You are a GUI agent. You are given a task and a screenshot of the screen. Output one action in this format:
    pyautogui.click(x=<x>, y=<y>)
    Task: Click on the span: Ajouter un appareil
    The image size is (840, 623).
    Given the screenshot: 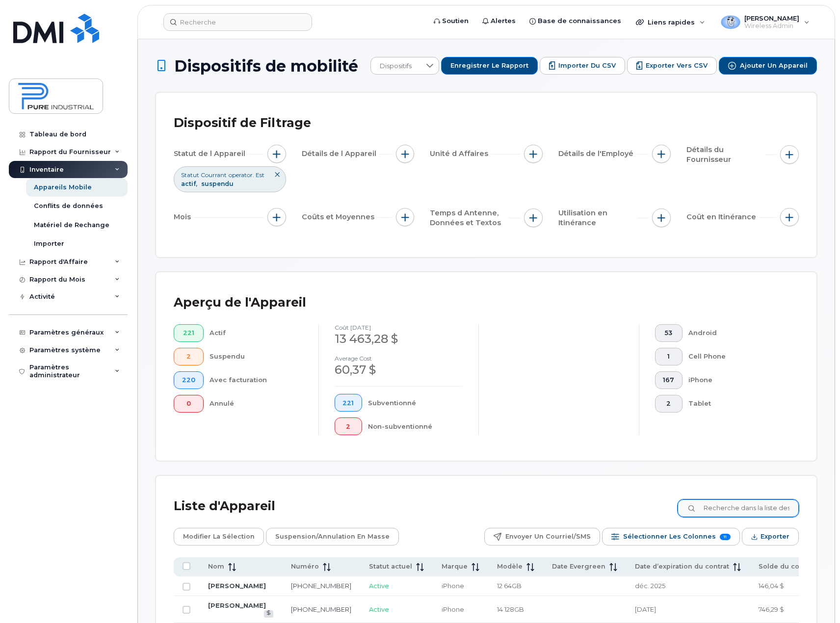 What is the action you would take?
    pyautogui.click(x=774, y=66)
    